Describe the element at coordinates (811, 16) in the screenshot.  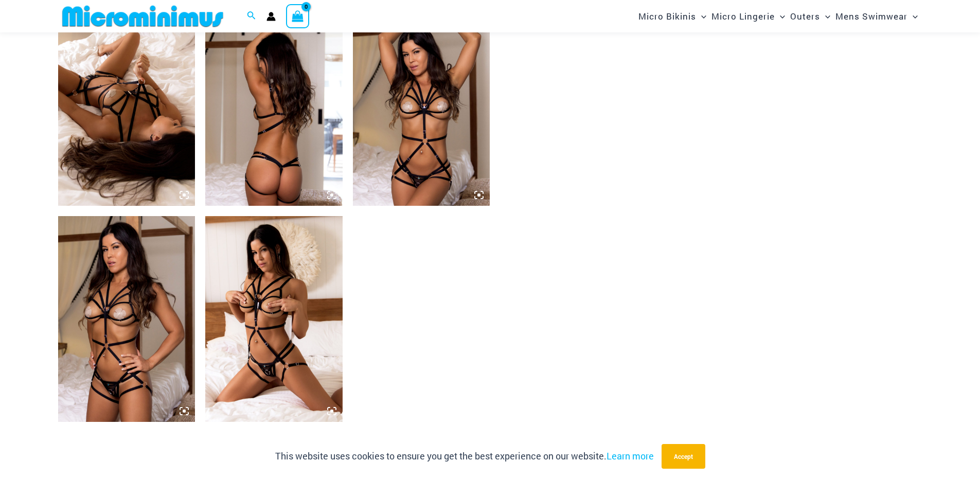
I see `a: OutersMenu ToggleMenu Toggle` at that location.